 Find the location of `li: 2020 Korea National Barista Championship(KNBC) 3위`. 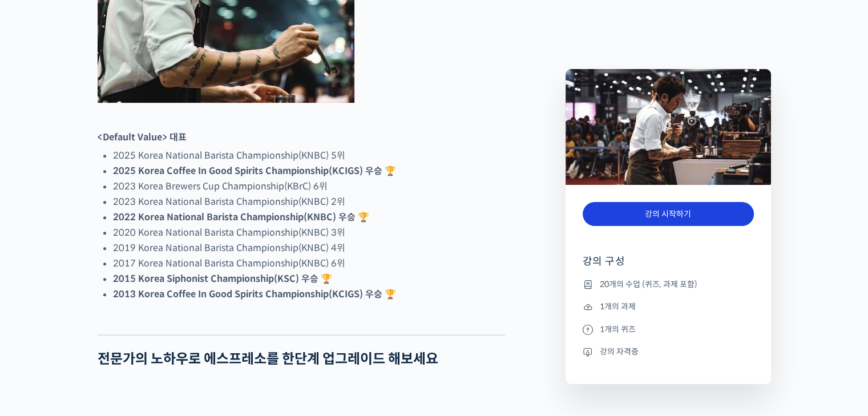

li: 2020 Korea National Barista Championship(KNBC) 3위 is located at coordinates (309, 232).